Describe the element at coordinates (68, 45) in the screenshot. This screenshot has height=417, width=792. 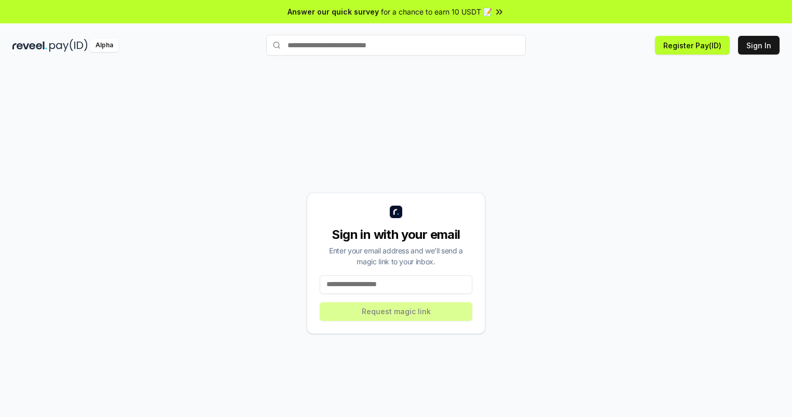
I see `img: pay_id` at that location.